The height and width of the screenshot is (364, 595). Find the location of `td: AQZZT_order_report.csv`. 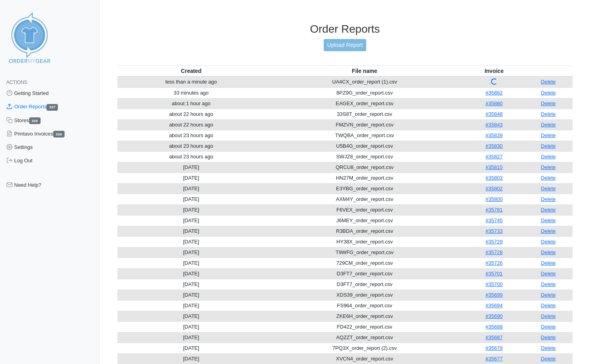

td: AQZZT_order_report.csv is located at coordinates (365, 337).